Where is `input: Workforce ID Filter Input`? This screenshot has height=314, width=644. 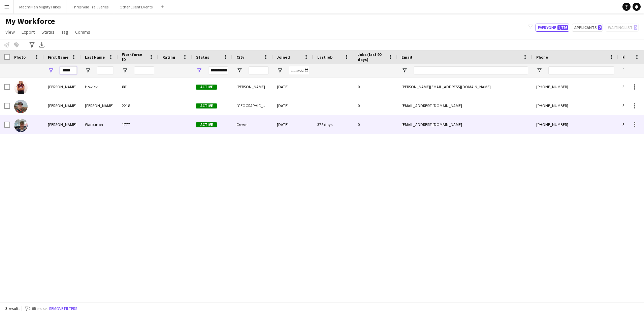 input: Workforce ID Filter Input is located at coordinates (144, 71).